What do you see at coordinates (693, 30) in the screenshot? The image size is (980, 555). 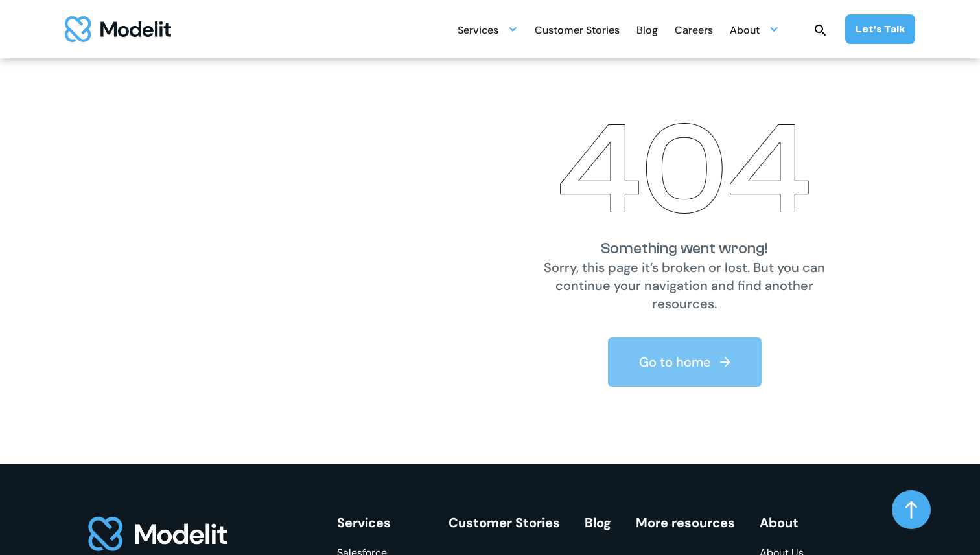 I see `a: Careers` at bounding box center [693, 30].